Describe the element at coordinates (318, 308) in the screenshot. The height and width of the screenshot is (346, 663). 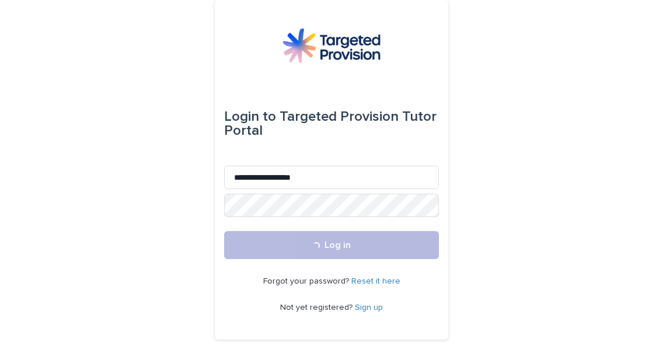
I see `span: Not yet registered?` at that location.